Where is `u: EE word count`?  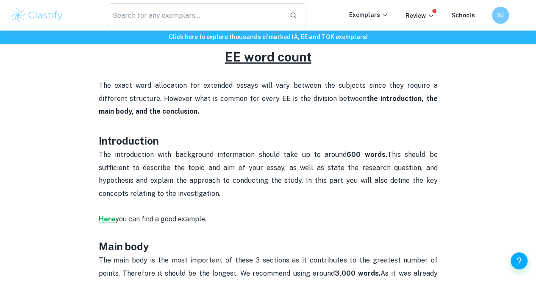
u: EE word count is located at coordinates (268, 57).